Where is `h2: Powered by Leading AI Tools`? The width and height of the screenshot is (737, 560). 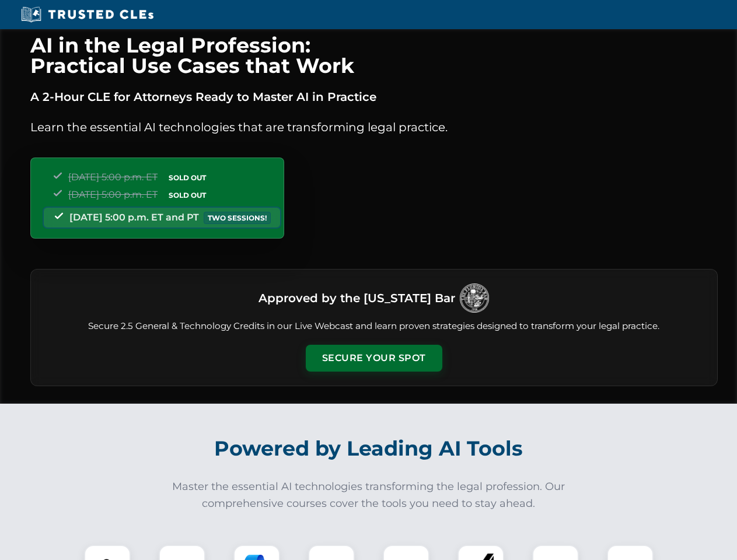 h2: Powered by Leading AI Tools is located at coordinates (369, 449).